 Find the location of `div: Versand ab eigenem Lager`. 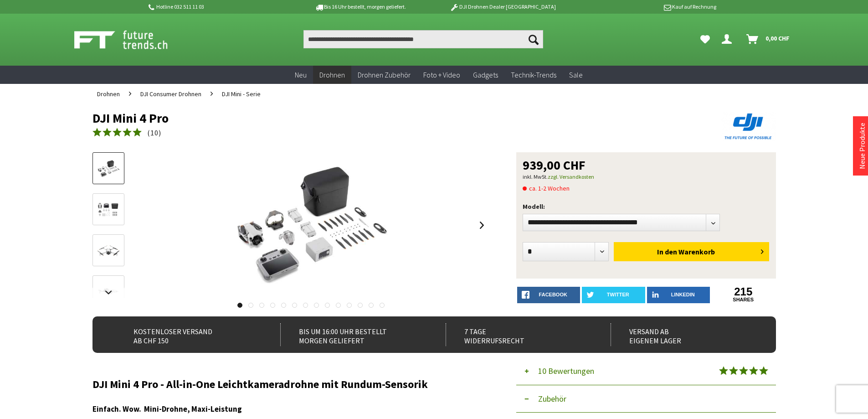

div: Versand ab eigenem Lager is located at coordinates (683, 334).